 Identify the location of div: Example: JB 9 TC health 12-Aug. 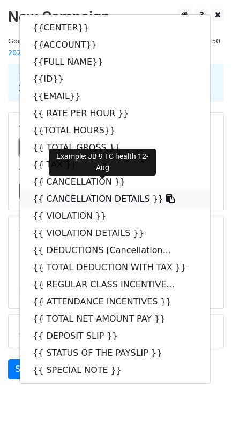
(102, 162).